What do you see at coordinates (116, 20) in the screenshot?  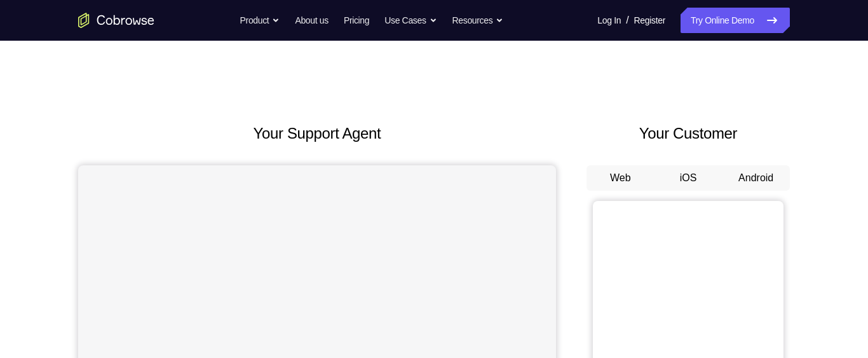 I see `a: Go to the home page` at bounding box center [116, 20].